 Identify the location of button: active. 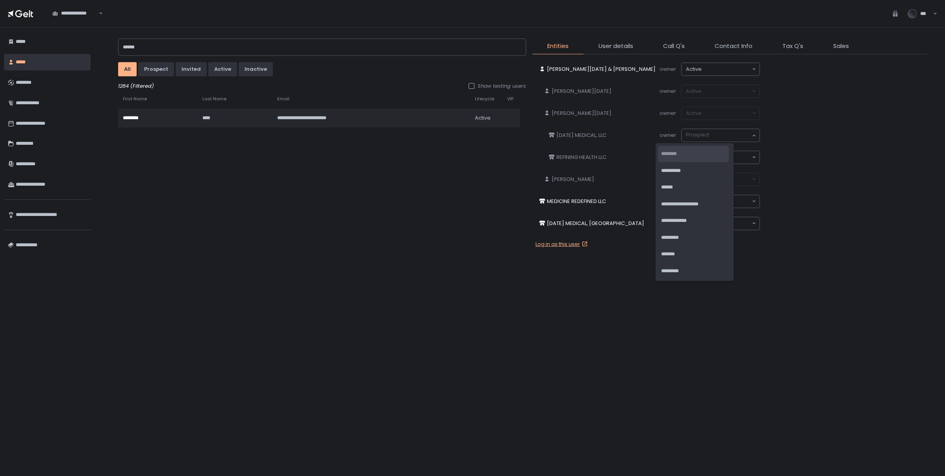
(222, 69).